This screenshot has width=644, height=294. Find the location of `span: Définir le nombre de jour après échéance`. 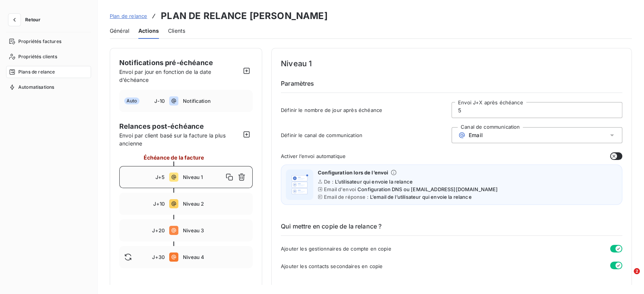

span: Définir le nombre de jour après échéance is located at coordinates (366, 110).